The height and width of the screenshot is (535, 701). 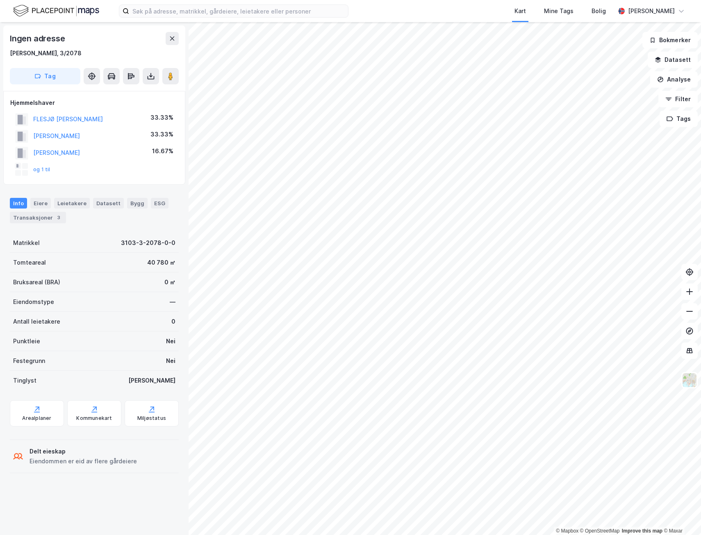 I want to click on div: Chat Widget, so click(x=680, y=516).